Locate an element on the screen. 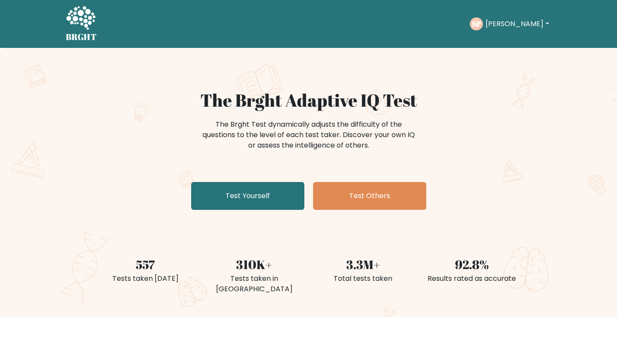 Image resolution: width=617 pixels, height=337 pixels. div: 92.8% is located at coordinates (472, 264).